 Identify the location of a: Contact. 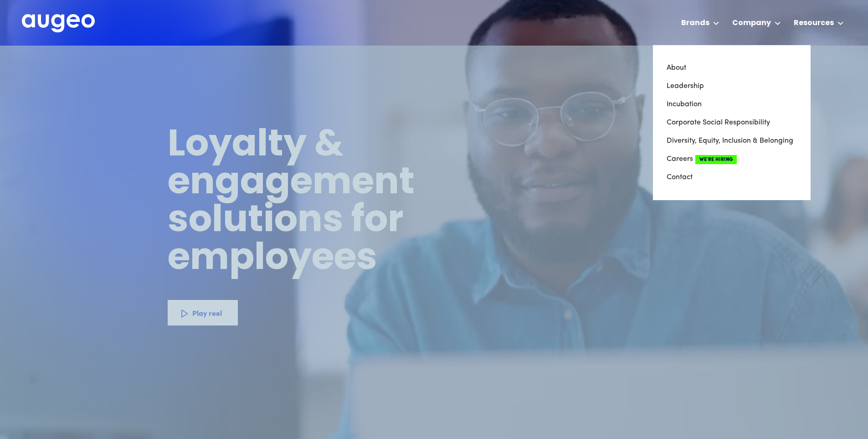
(732, 177).